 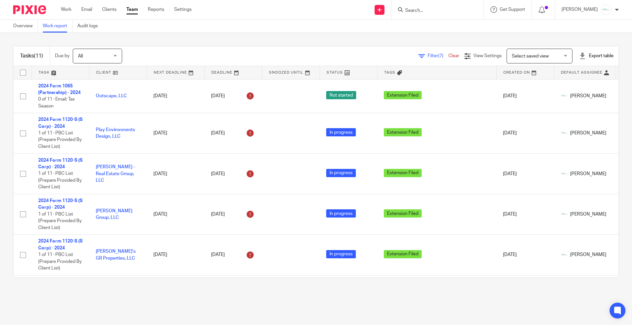 What do you see at coordinates (25, 26) in the screenshot?
I see `a: Overview` at bounding box center [25, 26].